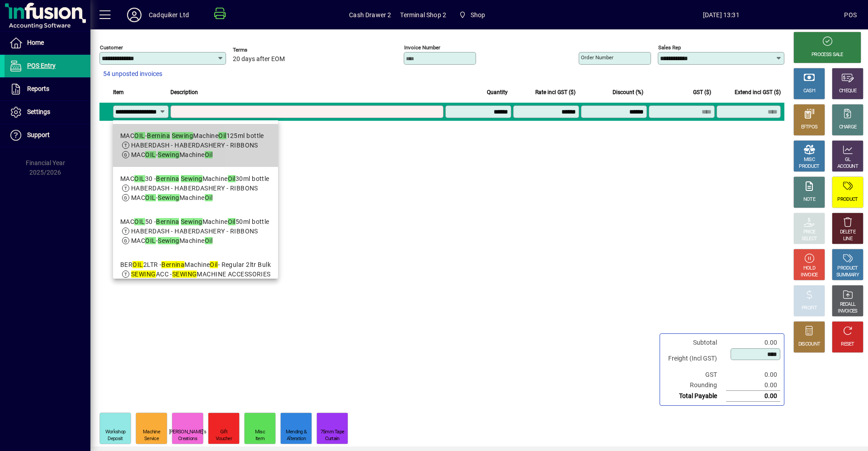  Describe the element at coordinates (260, 439) in the screenshot. I see `div: Item` at that location.